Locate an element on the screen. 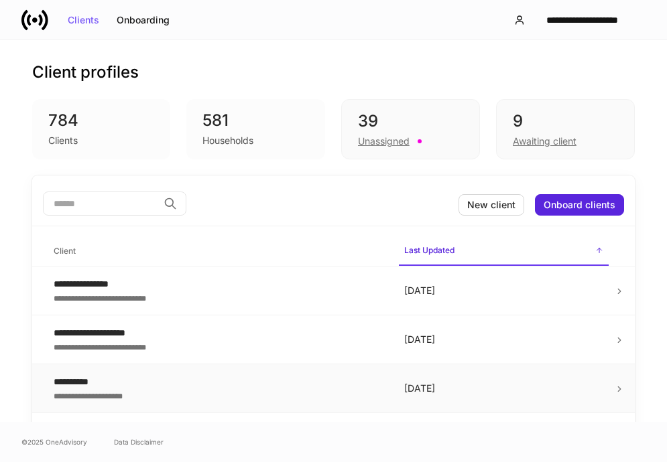 The height and width of the screenshot is (462, 667). h6: Client is located at coordinates (64, 251).